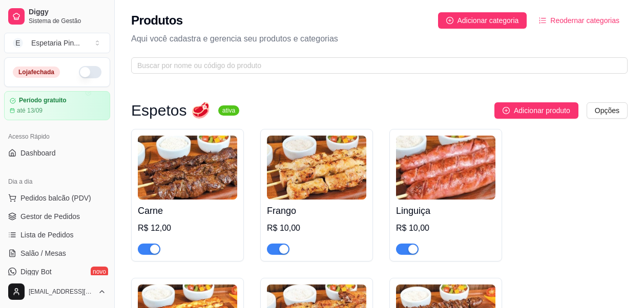 The image size is (644, 308). What do you see at coordinates (36, 272) in the screenshot?
I see `span: Diggy Bot` at bounding box center [36, 272].